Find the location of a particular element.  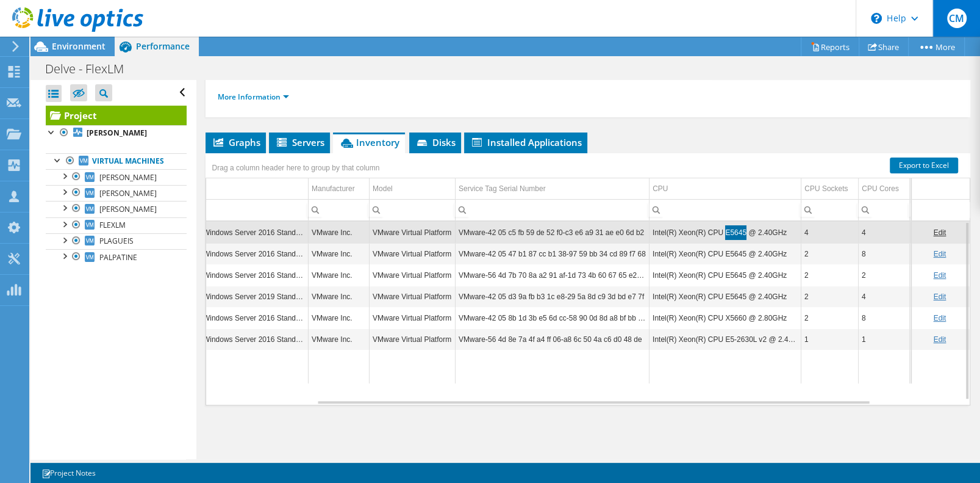

span: PALPATINE is located at coordinates (118, 257).